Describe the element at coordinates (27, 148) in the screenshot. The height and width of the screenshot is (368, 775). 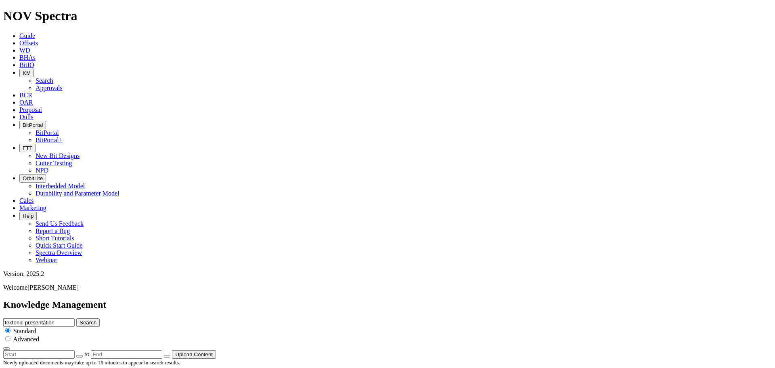
I see `button: FTT` at that location.